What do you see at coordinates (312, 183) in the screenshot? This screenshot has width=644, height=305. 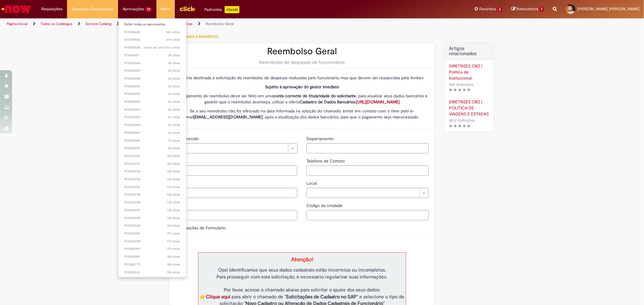 I see `span: Local` at bounding box center [312, 183].